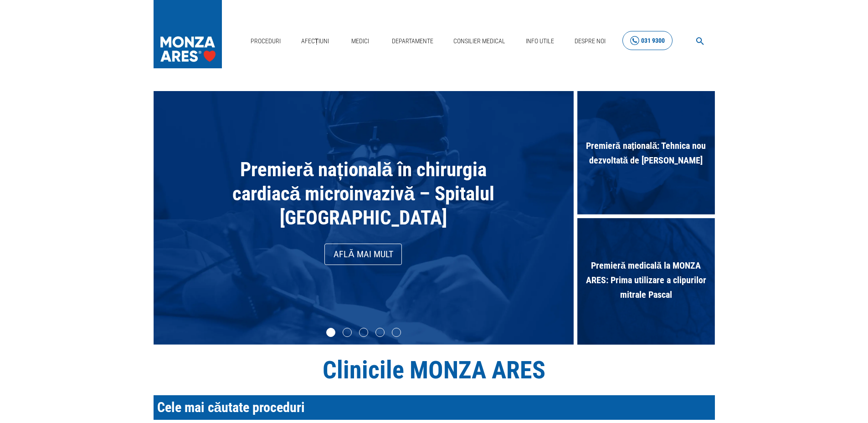 This screenshot has width=868, height=423. Describe the element at coordinates (380, 332) in the screenshot. I see `li: slide item 4` at that location.